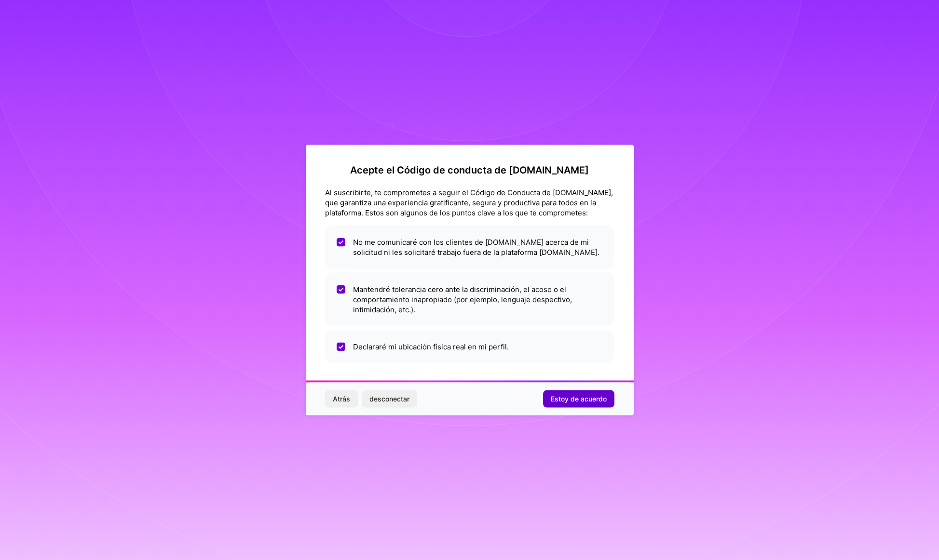 The height and width of the screenshot is (560, 939). Describe the element at coordinates (389, 398) in the screenshot. I see `font: desconectar` at that location.